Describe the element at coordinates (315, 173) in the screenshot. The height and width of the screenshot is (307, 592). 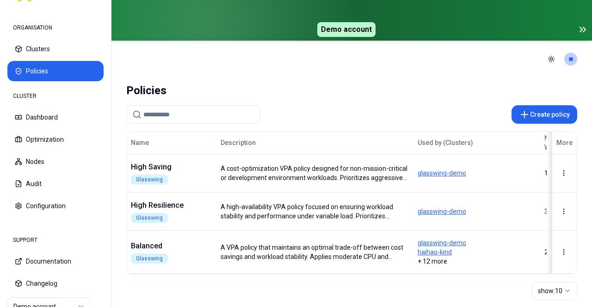
I see `div: A cost-optimization VPA policy designed for non-mission-critical or development environment workl...` at that location.